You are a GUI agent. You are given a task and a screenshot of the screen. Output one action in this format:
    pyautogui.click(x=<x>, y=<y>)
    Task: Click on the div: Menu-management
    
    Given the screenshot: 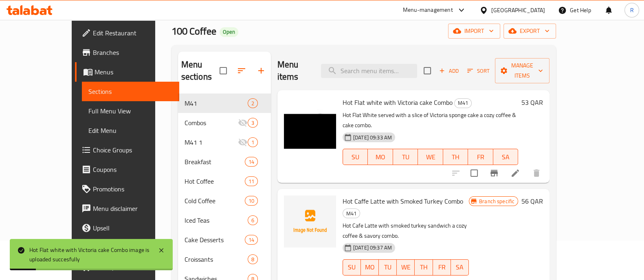 What is the action you would take?
    pyautogui.click(x=427, y=11)
    